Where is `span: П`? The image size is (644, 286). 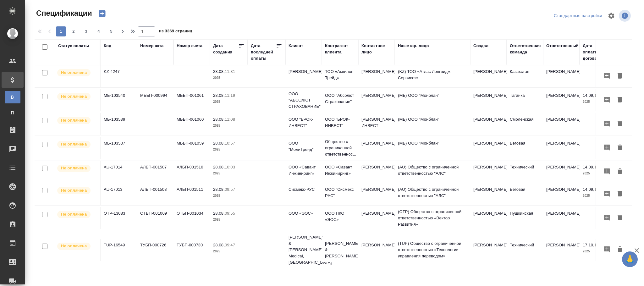 span: П is located at coordinates (13, 113).